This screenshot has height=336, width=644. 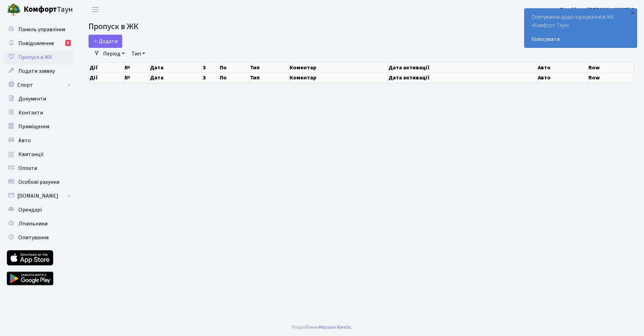 I want to click on a: Приміщення, so click(x=38, y=126).